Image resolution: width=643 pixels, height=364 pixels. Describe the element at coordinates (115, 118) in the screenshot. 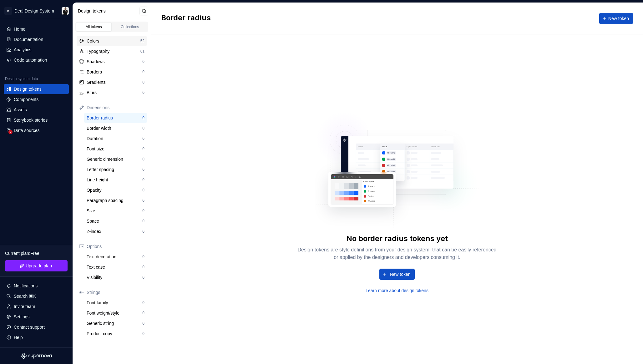

I see `a: Border radius0` at that location.